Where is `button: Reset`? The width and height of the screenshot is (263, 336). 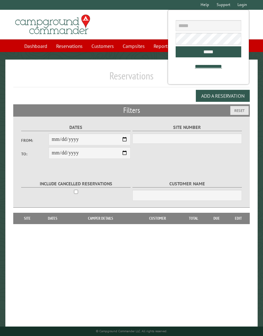 button: Reset is located at coordinates (239, 110).